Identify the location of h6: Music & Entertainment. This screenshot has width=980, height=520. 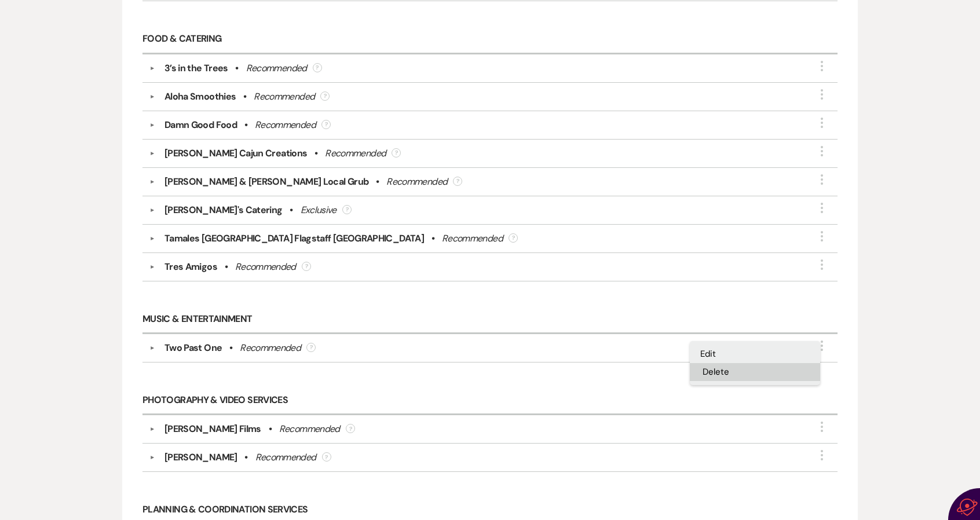
(490, 320).